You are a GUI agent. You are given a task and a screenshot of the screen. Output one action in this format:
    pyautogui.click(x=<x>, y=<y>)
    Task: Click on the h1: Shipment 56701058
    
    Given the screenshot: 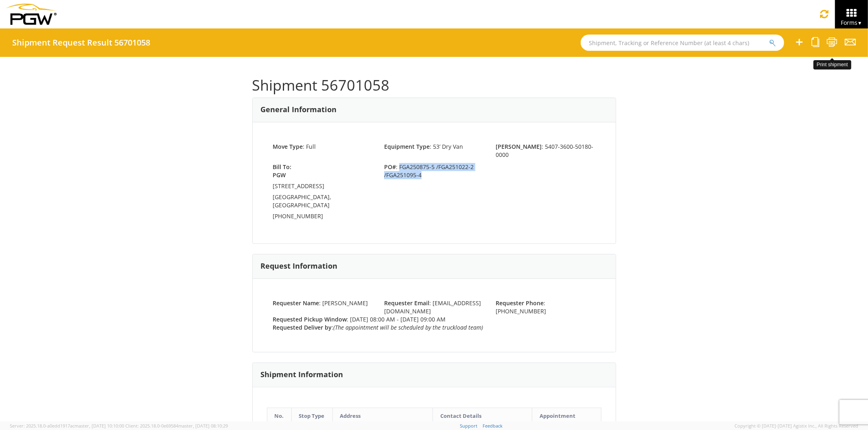 What is the action you would take?
    pyautogui.click(x=434, y=85)
    